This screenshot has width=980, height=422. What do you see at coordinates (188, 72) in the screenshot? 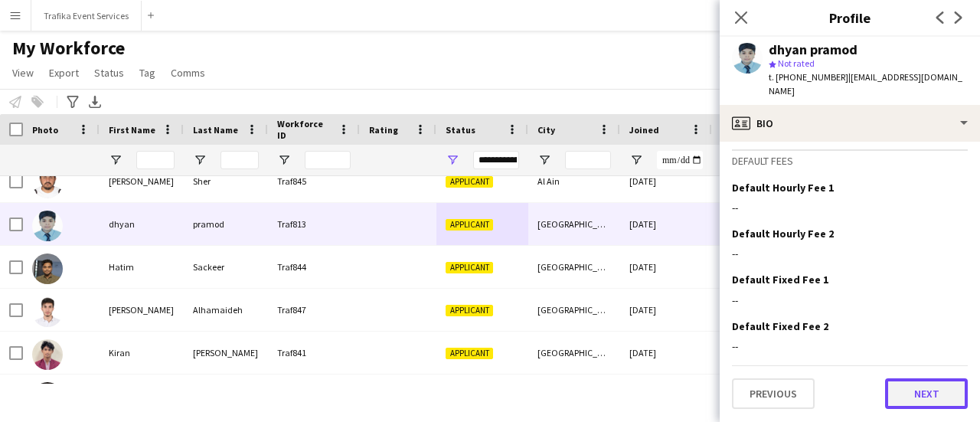
I see `span: Comms` at bounding box center [188, 72].